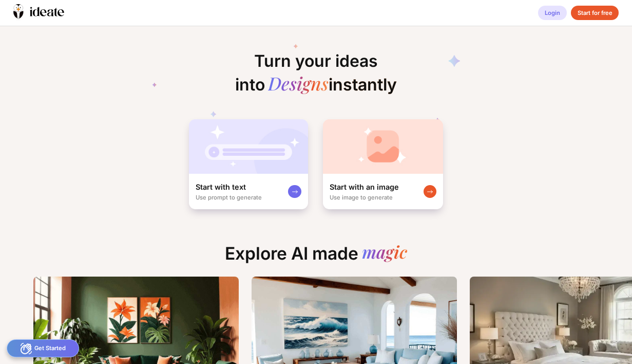 Image resolution: width=632 pixels, height=364 pixels. What do you see at coordinates (596, 13) in the screenshot?
I see `div: Start for free` at bounding box center [596, 13].